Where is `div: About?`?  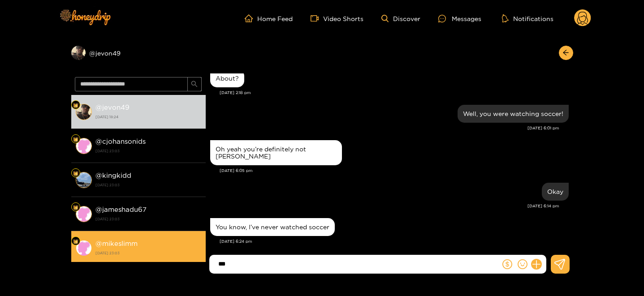 div: About? is located at coordinates (227, 78).